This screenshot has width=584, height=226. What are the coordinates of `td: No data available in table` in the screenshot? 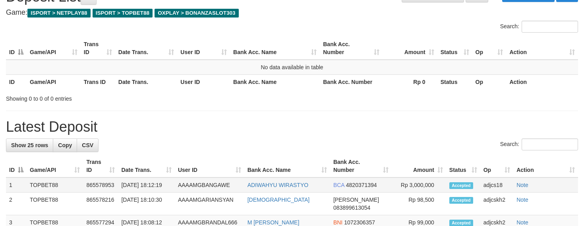 It's located at (292, 67).